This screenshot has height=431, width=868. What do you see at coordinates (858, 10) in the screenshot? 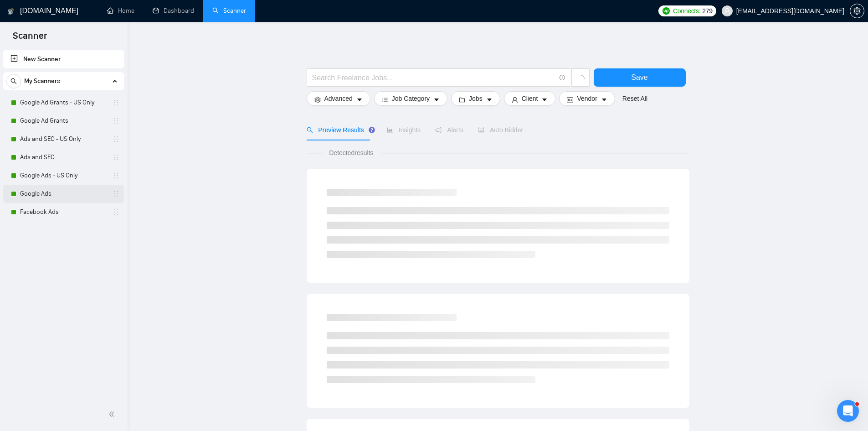
I see `button: setting` at bounding box center [858, 10].